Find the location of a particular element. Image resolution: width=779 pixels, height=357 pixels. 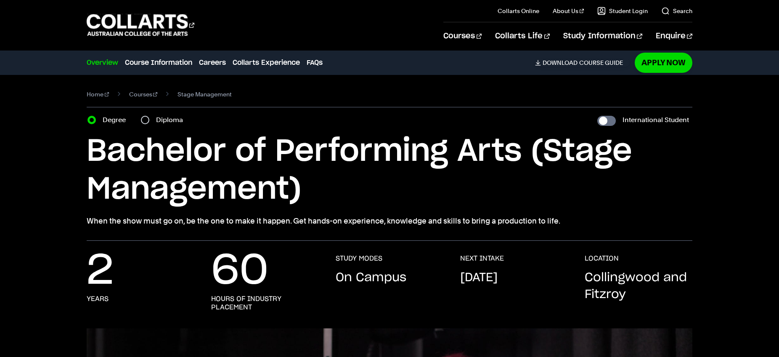

a: Study Information is located at coordinates (603, 36).